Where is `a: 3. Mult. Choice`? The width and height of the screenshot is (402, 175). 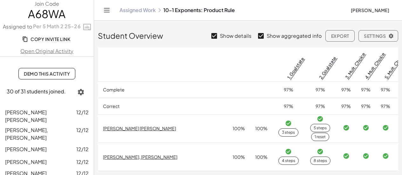
a: 3. Mult. Choice is located at coordinates (355, 65).